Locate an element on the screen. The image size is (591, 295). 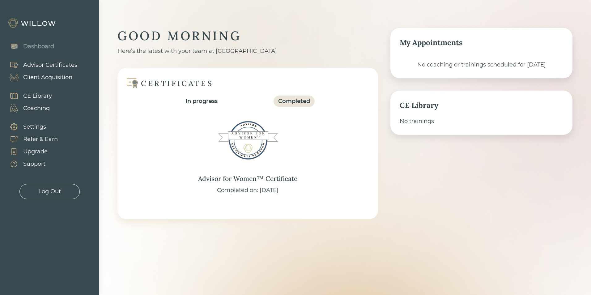
div: Client Acquisition is located at coordinates (48, 77).